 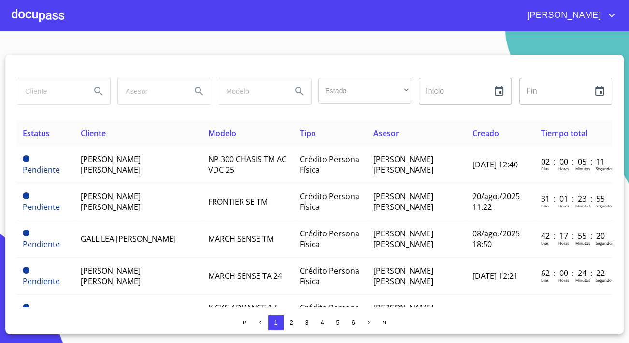 I want to click on span: 1, so click(x=275, y=322).